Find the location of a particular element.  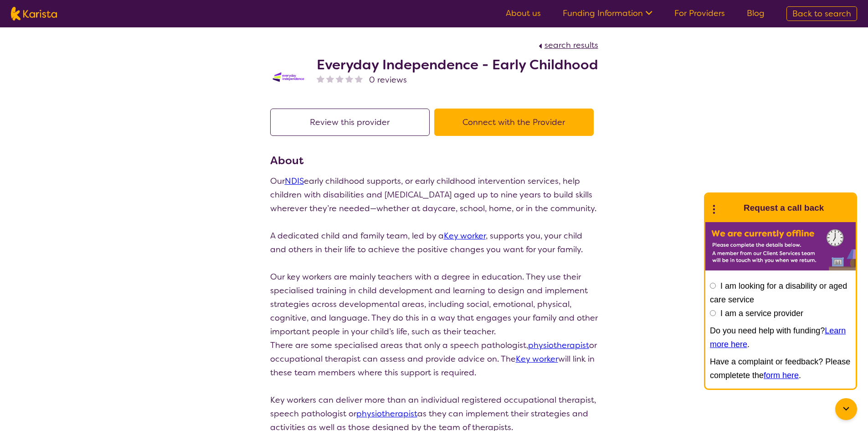

span: Back to search is located at coordinates (822, 13).